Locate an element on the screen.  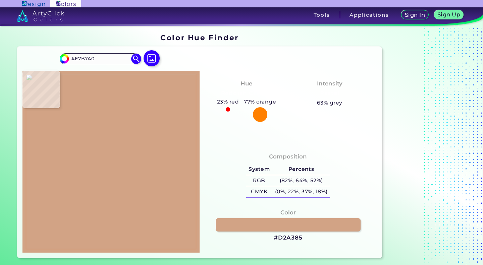
img: cd449233-3921-4abe-a13c-9e2a99723e3e is located at coordinates (111, 162).